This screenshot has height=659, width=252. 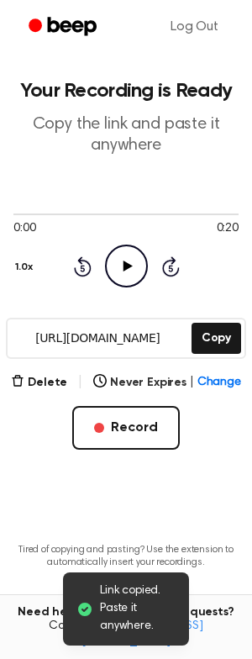 What do you see at coordinates (125, 428) in the screenshot?
I see `button: Record` at bounding box center [125, 428].